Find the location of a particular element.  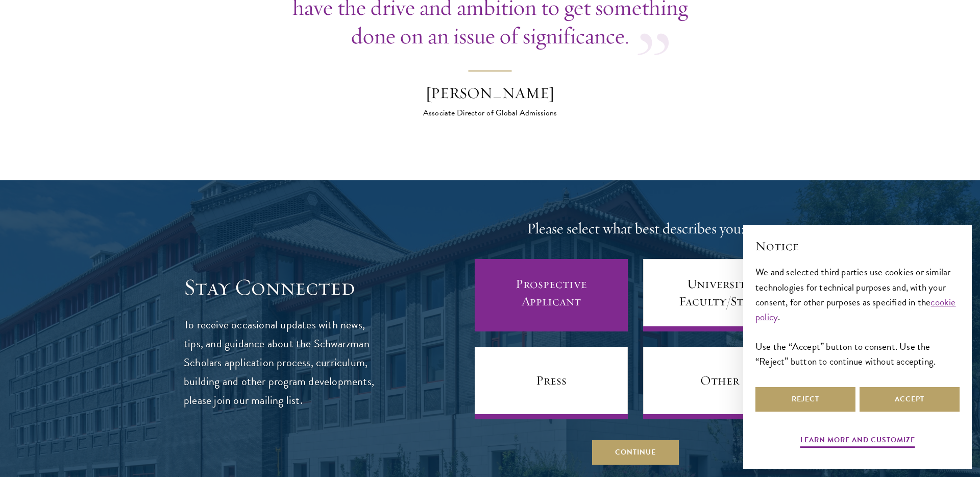

div: We and selected third parties use cookies or similar technologies for technical purposes and, wit... is located at coordinates (858, 316).